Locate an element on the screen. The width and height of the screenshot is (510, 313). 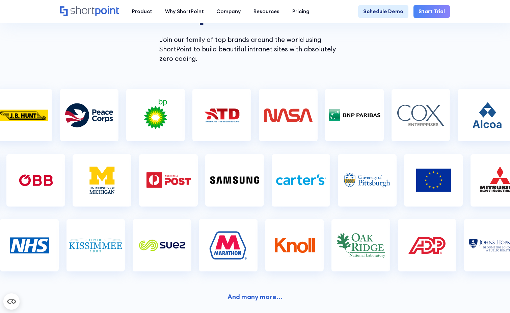
img: logo NHS is located at coordinates (29, 245).